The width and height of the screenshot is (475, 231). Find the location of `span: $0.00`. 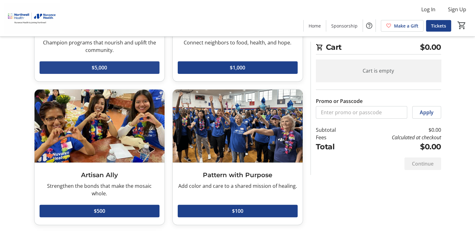

span: $0.00 is located at coordinates (430, 47).